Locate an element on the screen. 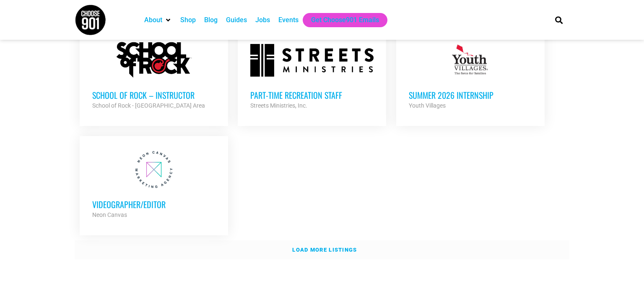 Image resolution: width=644 pixels, height=291 pixels. h3: Part-time Recreation Staff is located at coordinates (312, 95).